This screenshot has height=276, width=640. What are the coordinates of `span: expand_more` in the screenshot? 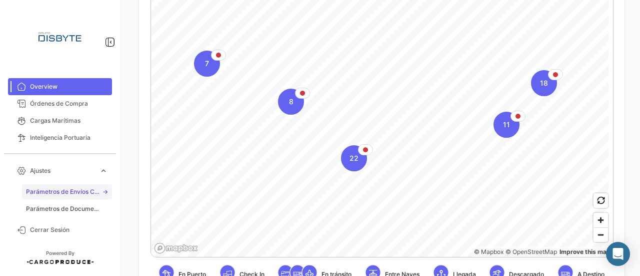 It's located at (104, 171).